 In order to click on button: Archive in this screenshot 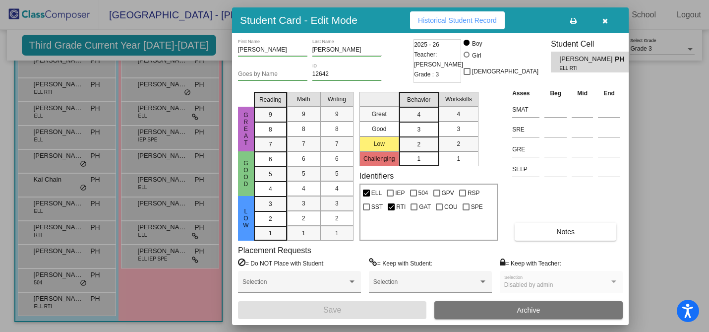, I will do `click(529, 310)`.